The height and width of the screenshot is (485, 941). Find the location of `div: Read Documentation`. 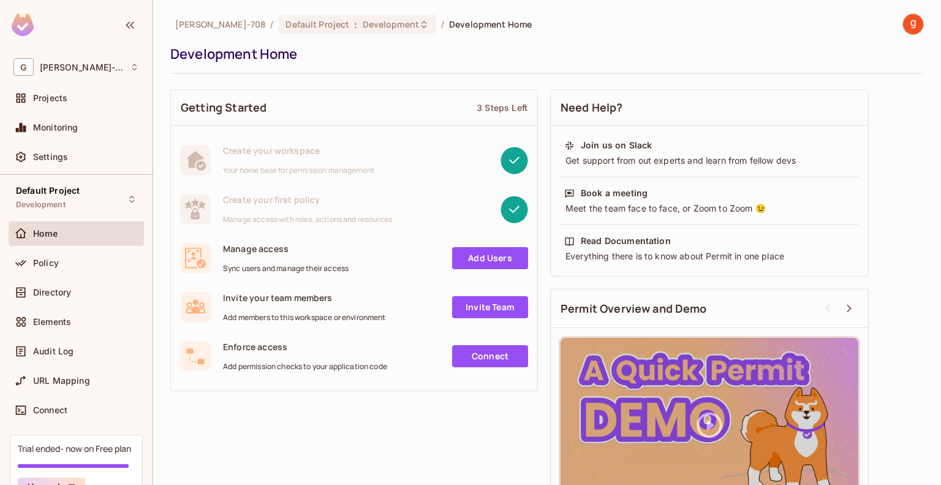

div: Read Documentation is located at coordinates (626, 241).